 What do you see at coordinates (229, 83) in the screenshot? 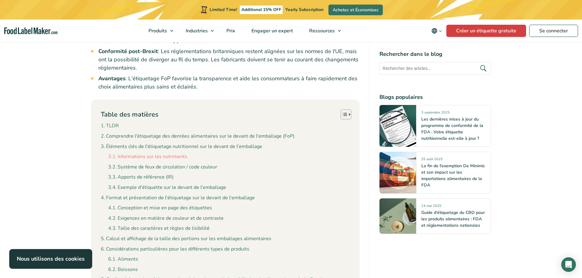
I see `li: : L'étiquetage FoP favorise la transparence et aide les consommateurs à faire rapidement des choi...` at bounding box center [229, 83].